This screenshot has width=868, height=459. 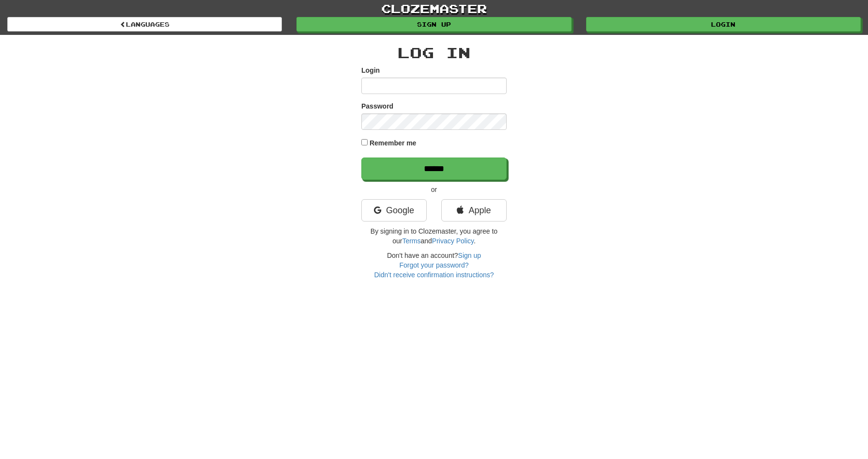 I want to click on a: Privacy Policy, so click(x=453, y=241).